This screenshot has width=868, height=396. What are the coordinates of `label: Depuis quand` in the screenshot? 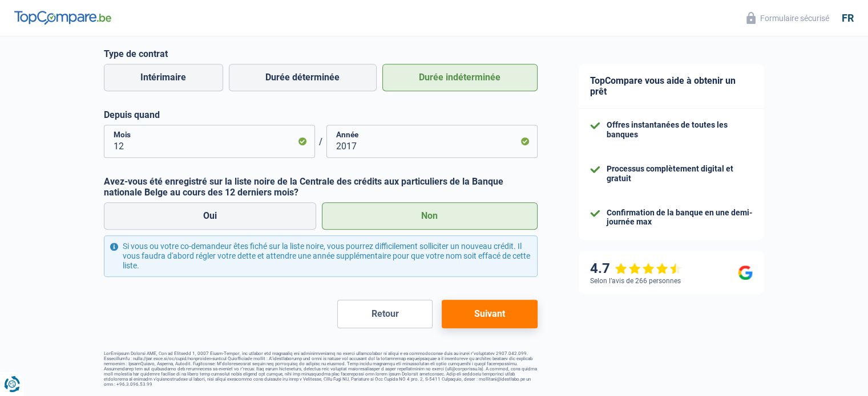 It's located at (321, 114).